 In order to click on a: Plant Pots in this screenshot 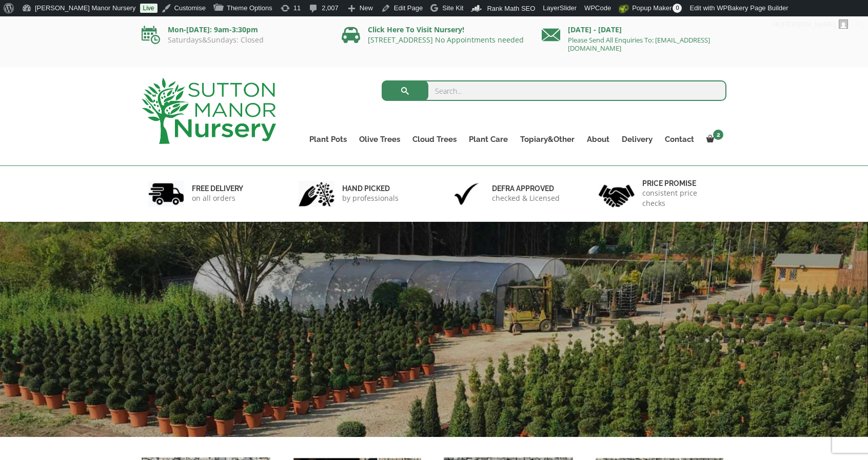, I will do `click(328, 140)`.